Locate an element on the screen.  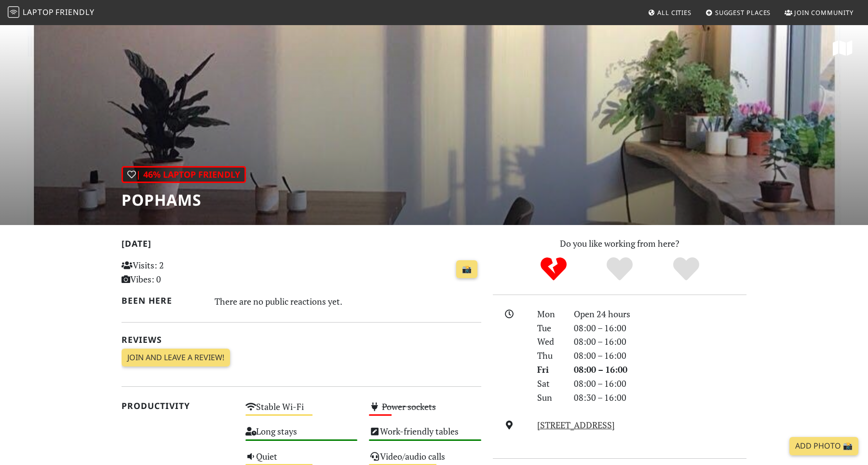
div: Stable Wi-Fi is located at coordinates (302, 411).